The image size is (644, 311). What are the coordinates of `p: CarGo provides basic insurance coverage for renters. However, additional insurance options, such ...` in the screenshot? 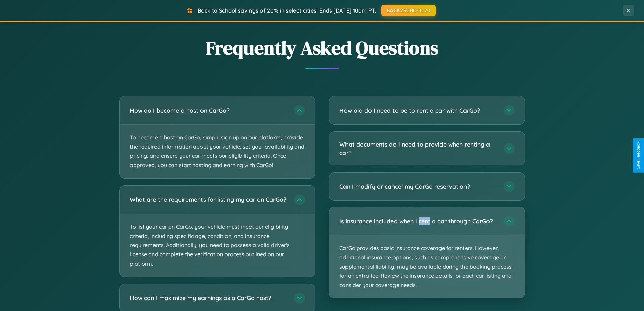 It's located at (426, 266).